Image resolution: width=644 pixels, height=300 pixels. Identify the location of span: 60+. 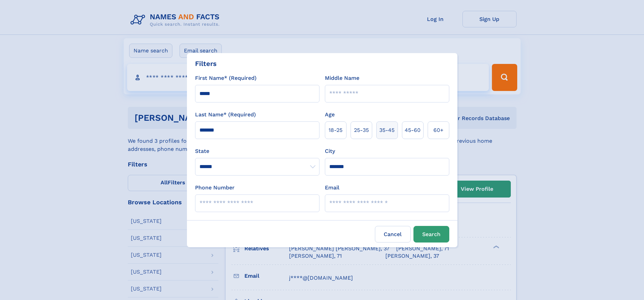
(438, 130).